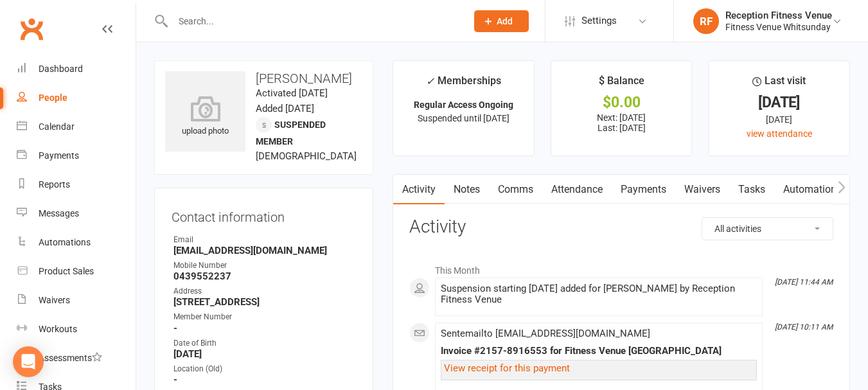 This screenshot has width=868, height=390. Describe the element at coordinates (264, 215) in the screenshot. I see `h3: Contact information` at that location.